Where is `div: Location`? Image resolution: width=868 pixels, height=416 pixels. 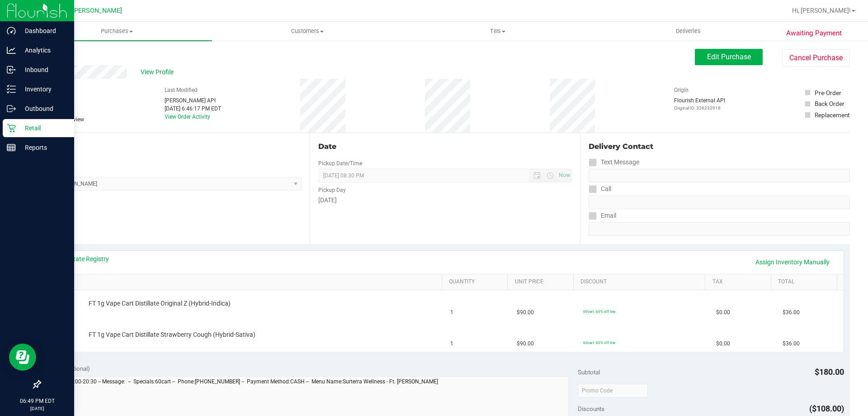 div: Location is located at coordinates (171, 146).